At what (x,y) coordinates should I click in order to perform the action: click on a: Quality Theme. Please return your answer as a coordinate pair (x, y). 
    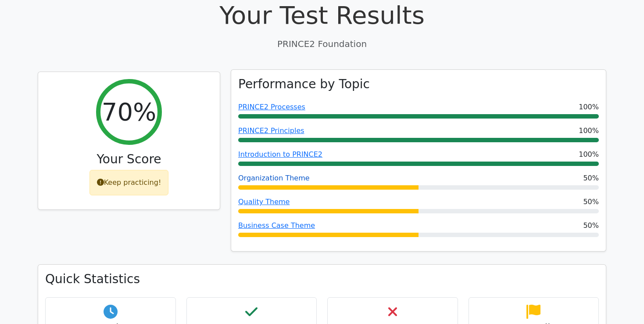
    Looking at the image, I should click on (263, 202).